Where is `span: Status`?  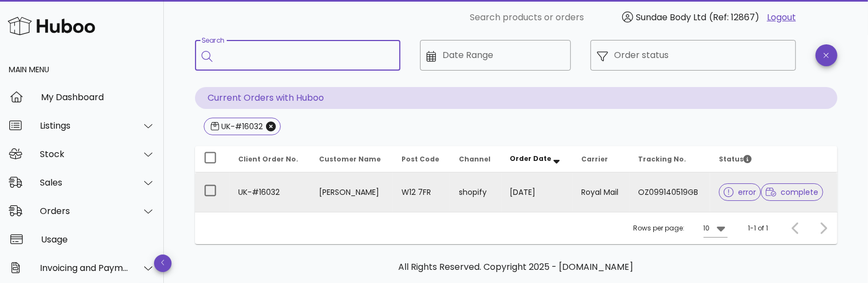
span: Status is located at coordinates (735, 159).